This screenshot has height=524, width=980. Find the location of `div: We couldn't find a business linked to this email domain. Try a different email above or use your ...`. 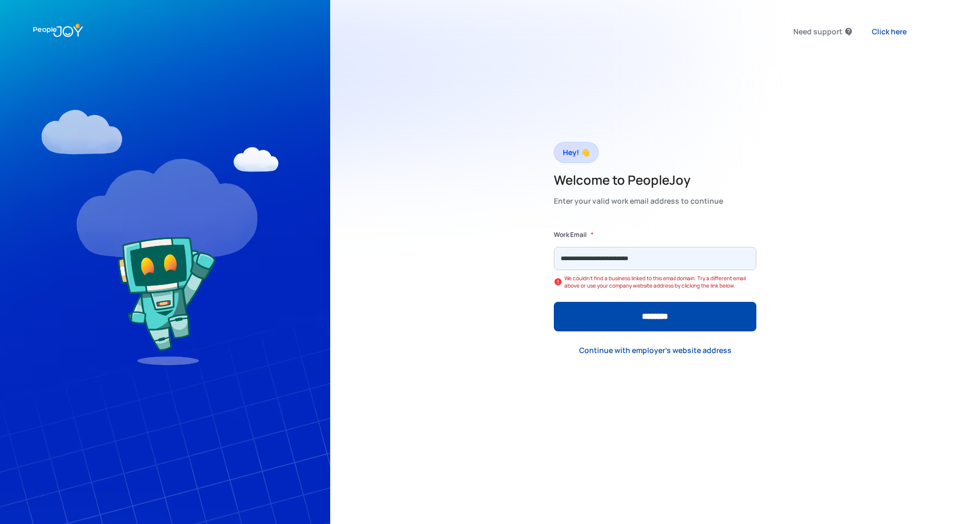

div: We couldn't find a business linked to this email domain. Try a different email above or use your ... is located at coordinates (660, 282).